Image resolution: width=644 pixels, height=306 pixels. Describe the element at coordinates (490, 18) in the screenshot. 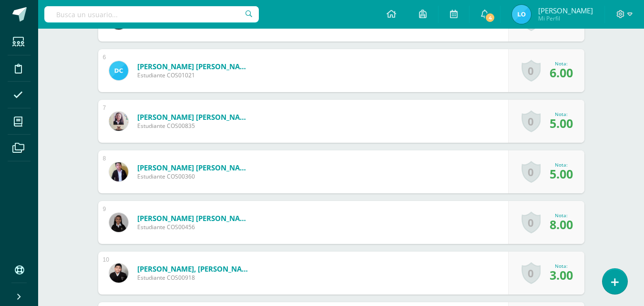

I see `span: 4` at that location.